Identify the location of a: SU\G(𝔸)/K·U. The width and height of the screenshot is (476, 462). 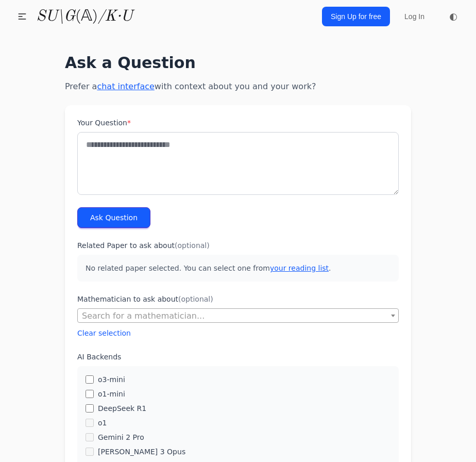
(84, 16).